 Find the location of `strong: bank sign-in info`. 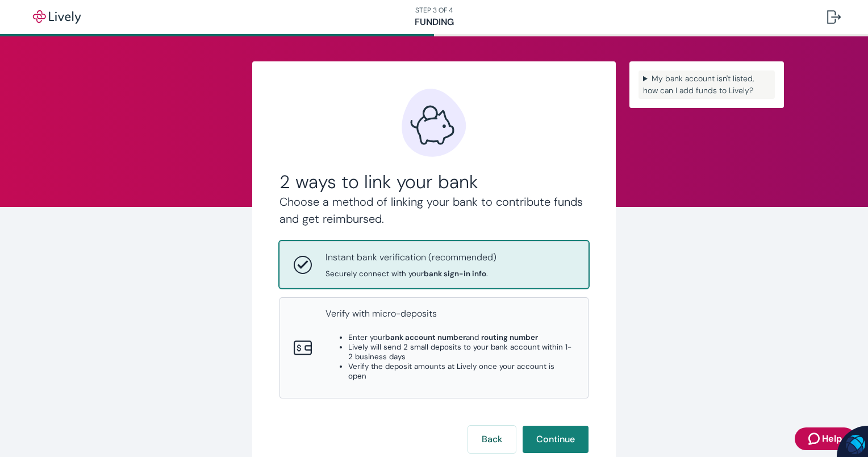

strong: bank sign-in info is located at coordinates (455, 274).